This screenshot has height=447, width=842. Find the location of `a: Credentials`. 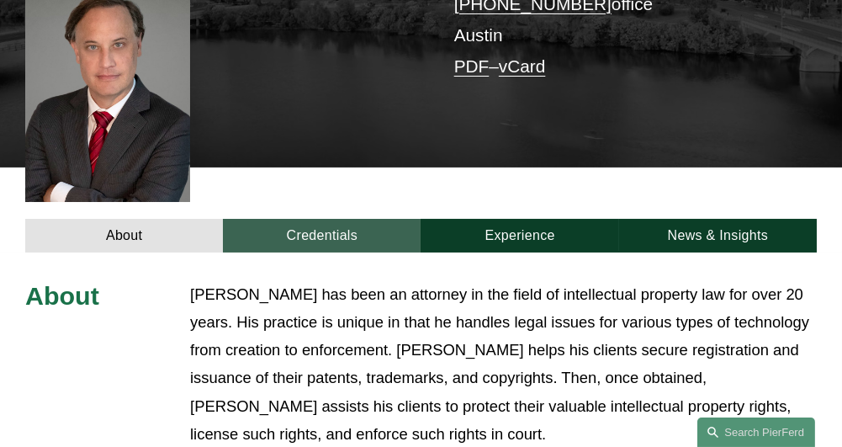

a: Credentials is located at coordinates (321, 236).